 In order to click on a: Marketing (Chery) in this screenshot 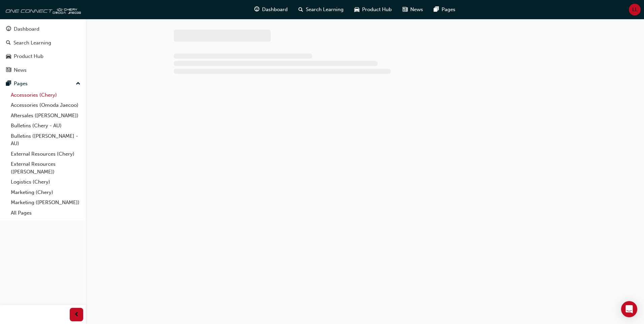, I will do `click(45, 192)`.